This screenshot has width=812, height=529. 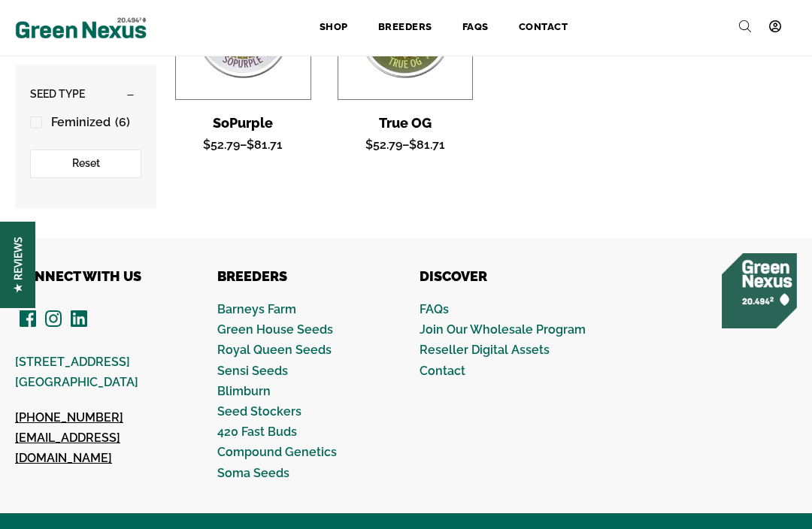 What do you see at coordinates (275, 329) in the screenshot?
I see `a: Green House Seeds` at bounding box center [275, 329].